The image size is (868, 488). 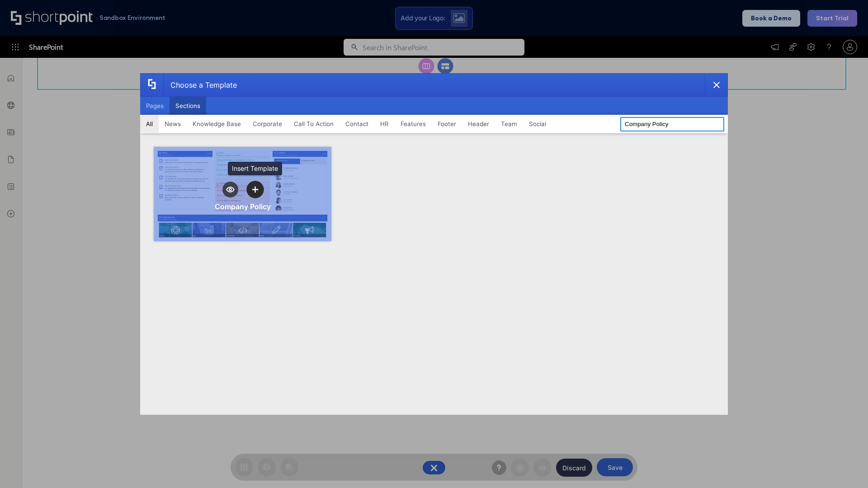 What do you see at coordinates (357, 124) in the screenshot?
I see `button: Contact` at bounding box center [357, 124].